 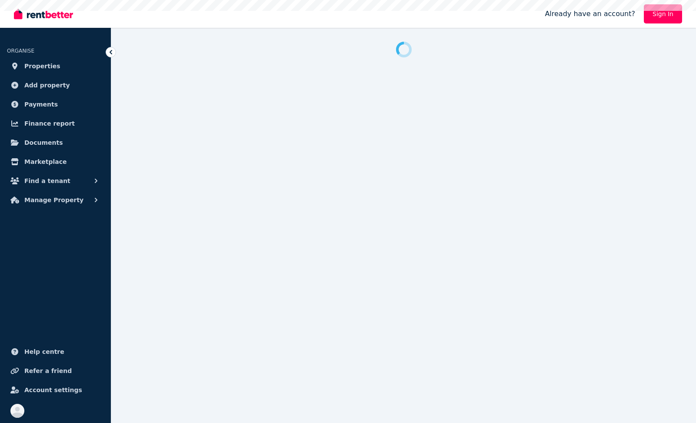 What do you see at coordinates (55, 371) in the screenshot?
I see `a: Refer a friend` at bounding box center [55, 371].